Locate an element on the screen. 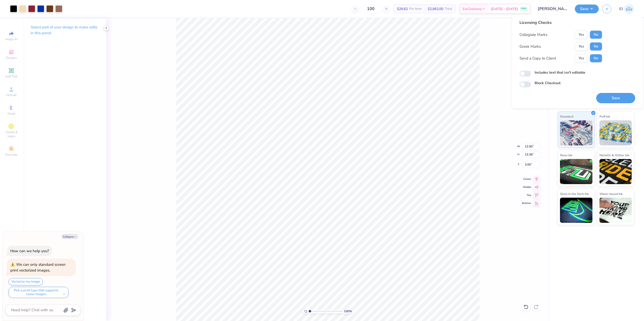  img: Neon Ink is located at coordinates (576, 172).